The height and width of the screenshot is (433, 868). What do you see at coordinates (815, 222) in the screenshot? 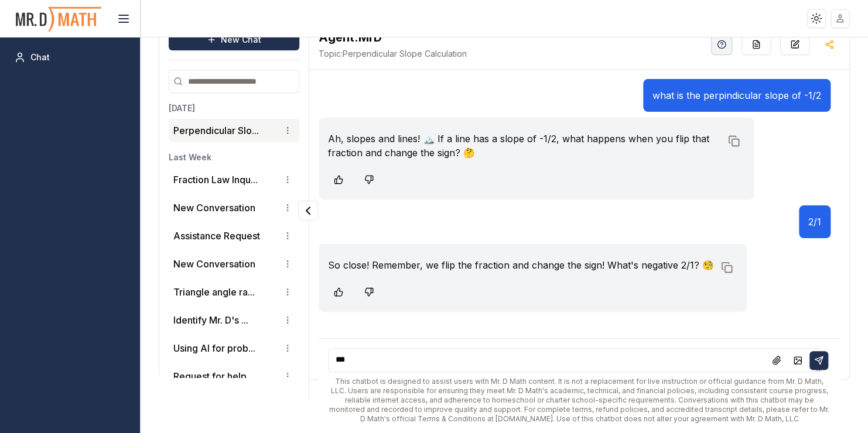
I see `p: 2/1` at bounding box center [815, 222].